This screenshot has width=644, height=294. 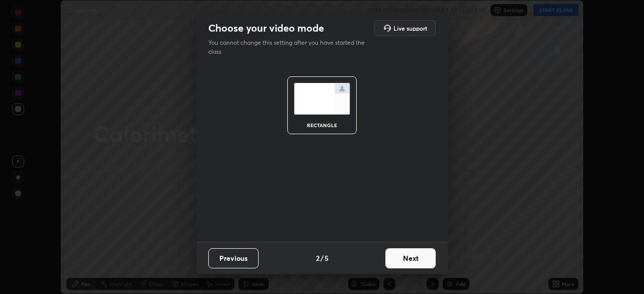 I want to click on p: You cannot change this setting after you have started the class, so click(x=290, y=48).